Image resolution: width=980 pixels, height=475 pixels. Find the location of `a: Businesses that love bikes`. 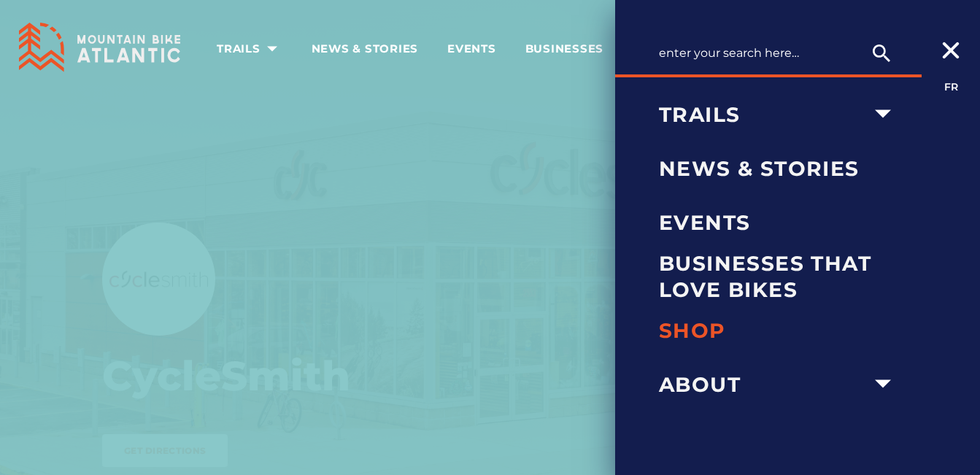

a: Businesses that love bikes is located at coordinates (779, 277).